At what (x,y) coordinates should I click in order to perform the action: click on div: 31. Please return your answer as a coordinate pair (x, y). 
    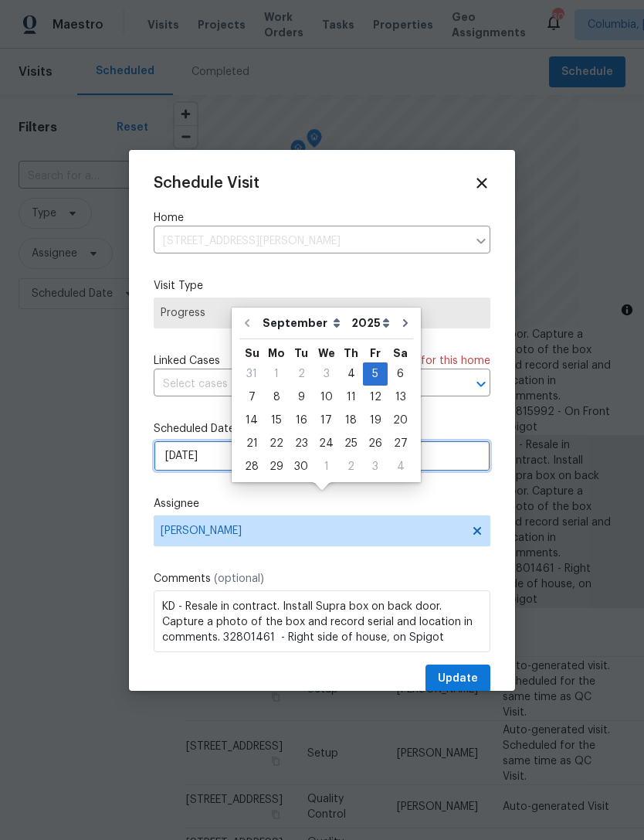
    Looking at the image, I should click on (252, 373).